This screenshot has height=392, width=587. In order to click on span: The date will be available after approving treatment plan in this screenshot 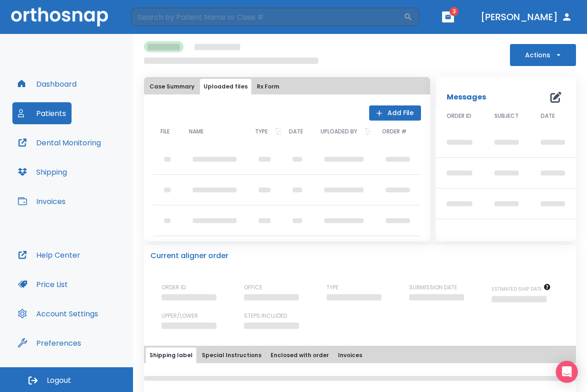, I will do `click(521, 289)`.